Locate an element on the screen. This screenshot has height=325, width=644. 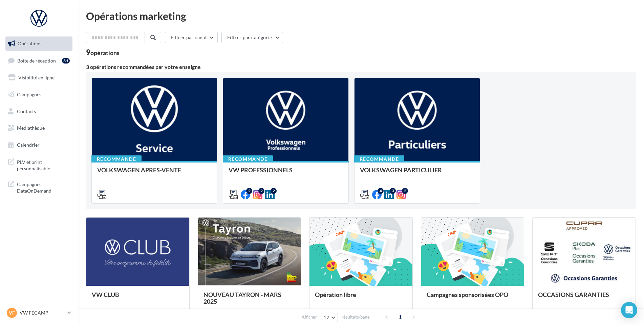
span: Campagnes is located at coordinates (29, 94).